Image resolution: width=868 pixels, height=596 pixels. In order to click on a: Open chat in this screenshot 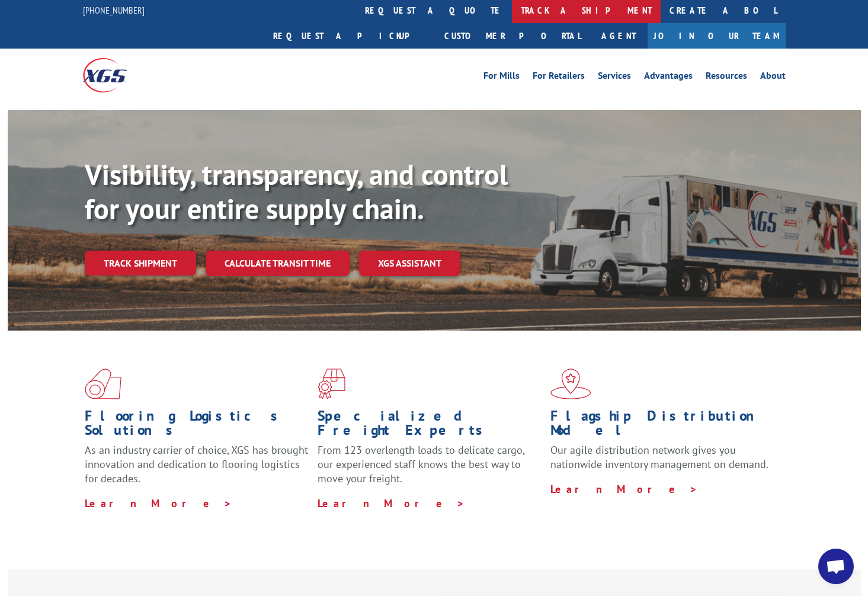, I will do `click(836, 567)`.